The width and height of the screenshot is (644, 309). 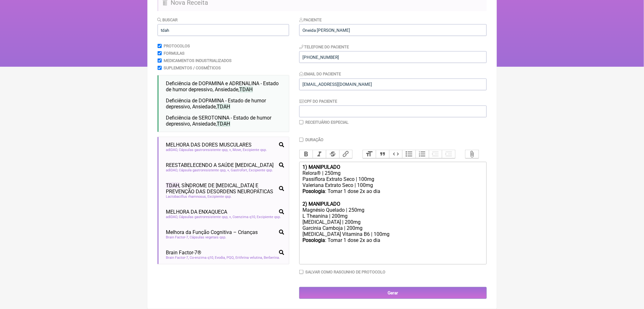 I want to click on input: exemplo: emagrecimento, ansiedade, so click(x=224, y=30).